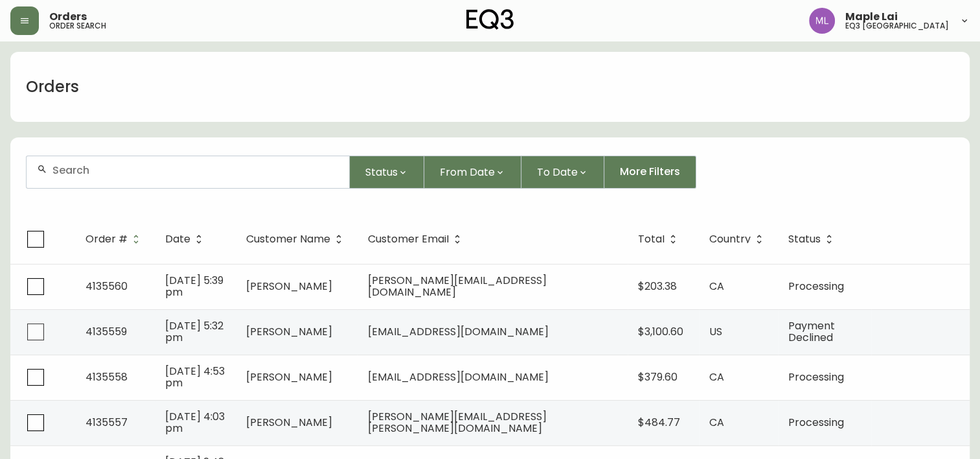  I want to click on span: US, so click(716, 331).